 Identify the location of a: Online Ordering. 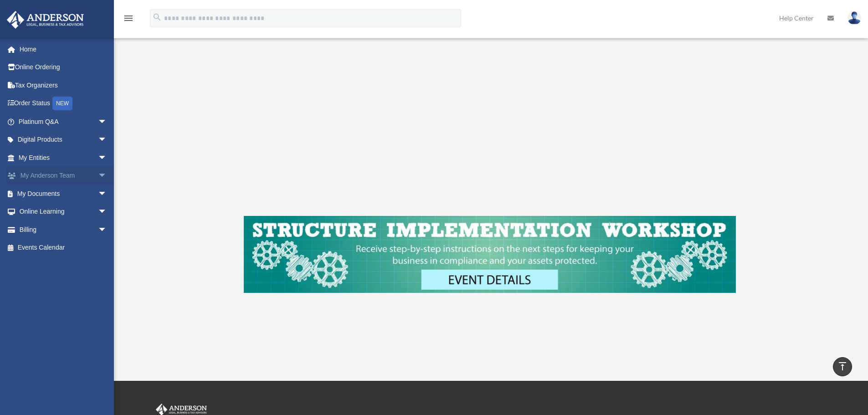
(63, 67).